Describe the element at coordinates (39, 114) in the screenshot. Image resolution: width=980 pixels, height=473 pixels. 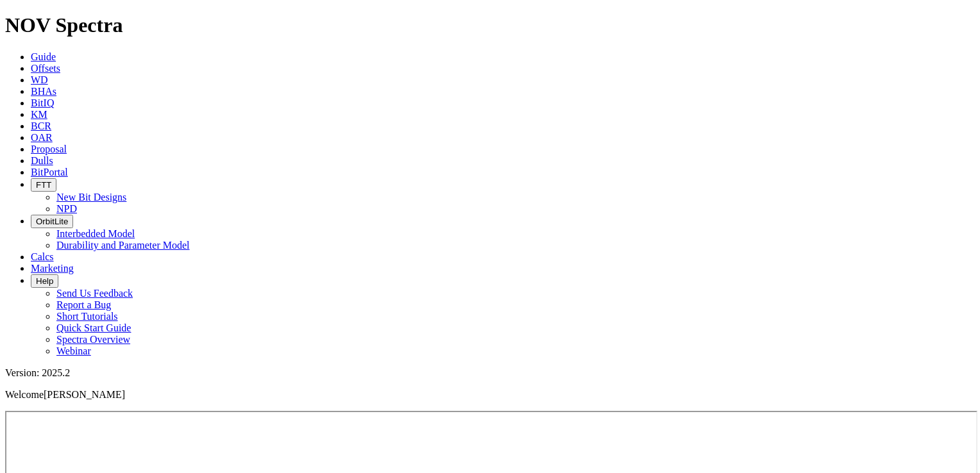
I see `a: KM` at that location.